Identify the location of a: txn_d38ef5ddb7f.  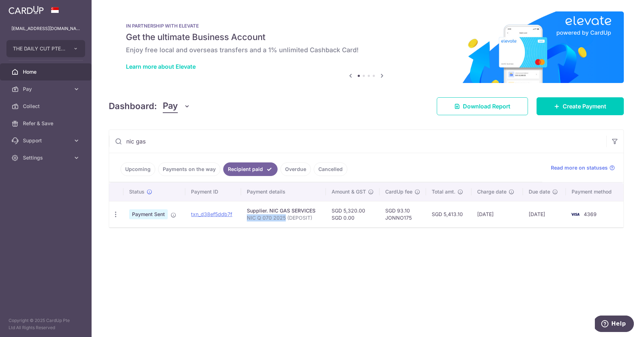
(211, 214).